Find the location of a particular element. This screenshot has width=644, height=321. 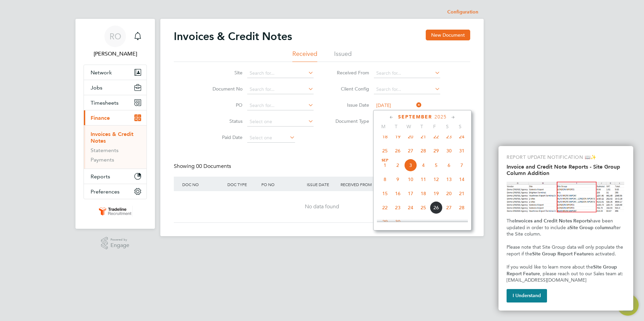

span: 10 is located at coordinates (410, 179).